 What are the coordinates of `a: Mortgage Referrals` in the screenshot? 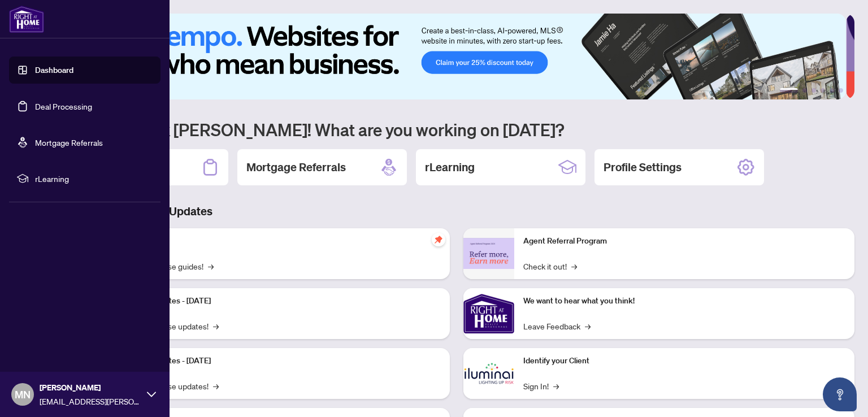 It's located at (69, 142).